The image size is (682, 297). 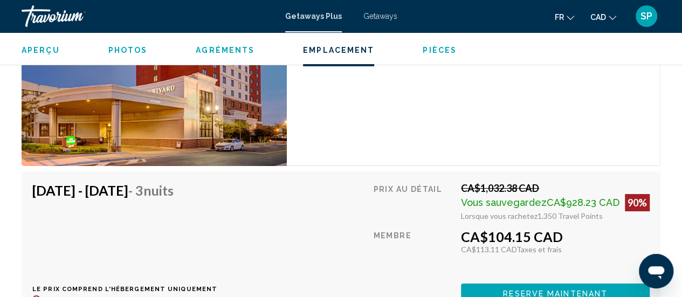 What do you see at coordinates (225, 50) in the screenshot?
I see `span: Agréments` at bounding box center [225, 50].